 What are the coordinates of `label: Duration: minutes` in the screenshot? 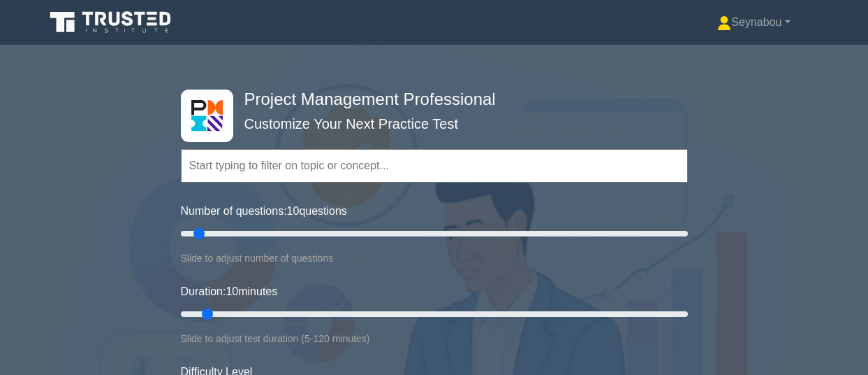 It's located at (229, 291).